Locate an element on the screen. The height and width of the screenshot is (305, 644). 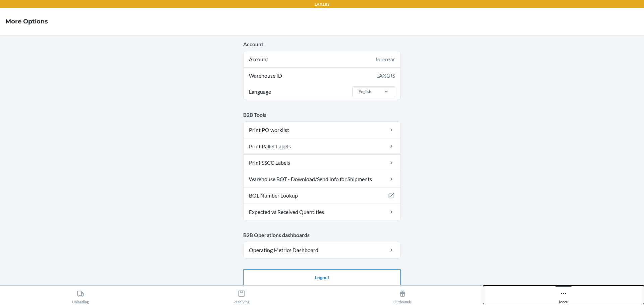
p: Account is located at coordinates (322, 44).